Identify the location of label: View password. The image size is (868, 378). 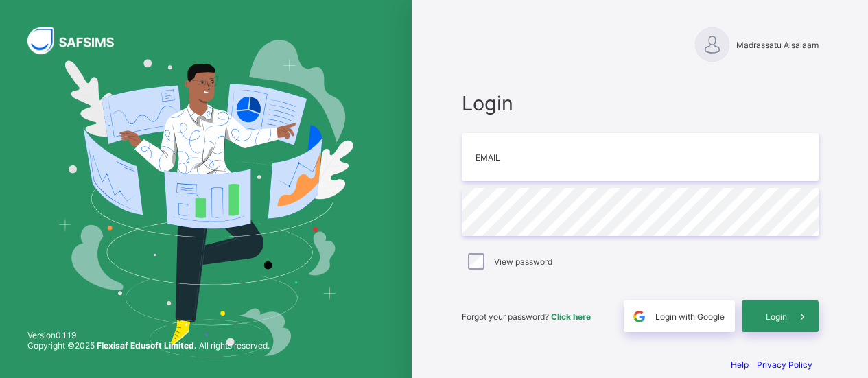
(522, 261).